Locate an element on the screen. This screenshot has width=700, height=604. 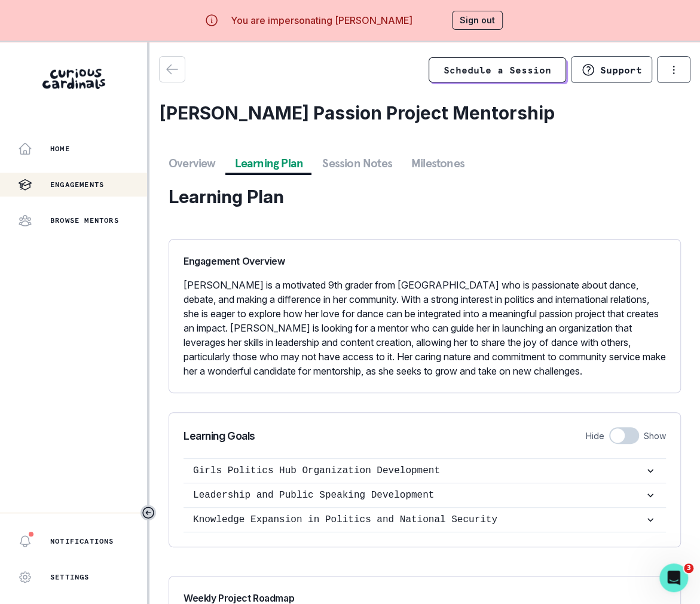
button: options is located at coordinates (673, 70).